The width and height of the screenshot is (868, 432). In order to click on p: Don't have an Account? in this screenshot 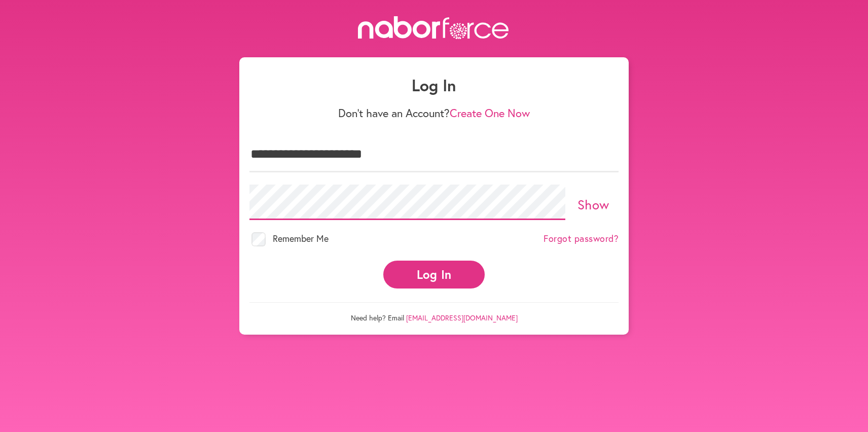, I will do `click(434, 113)`.